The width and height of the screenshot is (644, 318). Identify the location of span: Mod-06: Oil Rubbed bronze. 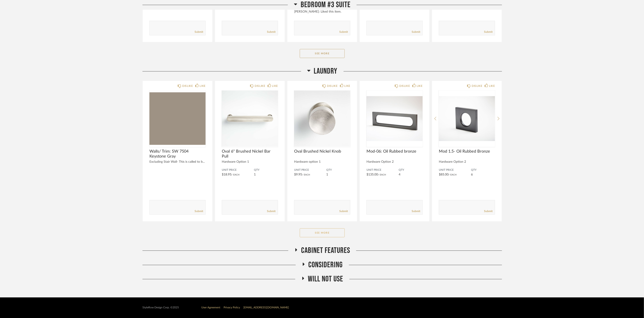
(395, 152).